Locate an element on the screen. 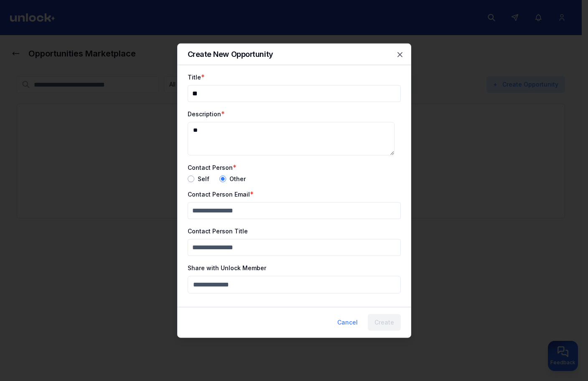 Image resolution: width=588 pixels, height=381 pixels. label: Share with Unlock Member is located at coordinates (227, 267).